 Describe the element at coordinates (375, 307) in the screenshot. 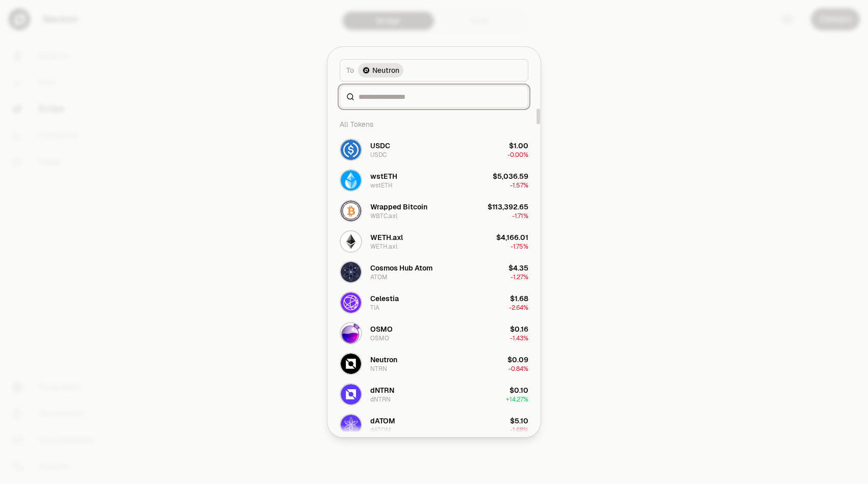

I see `div: TIA` at that location.